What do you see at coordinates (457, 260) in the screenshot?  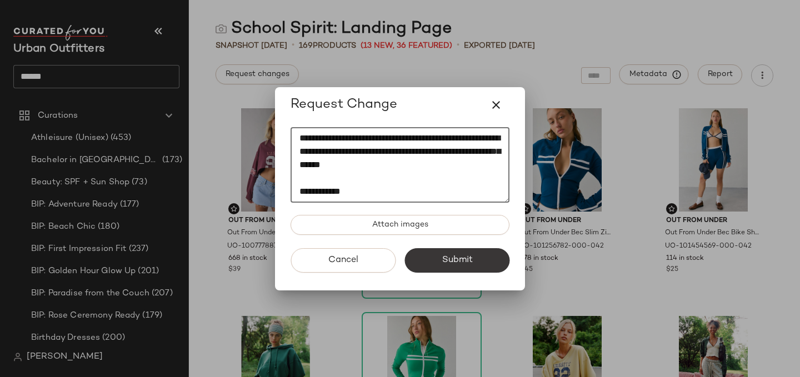 I see `span: Submit` at bounding box center [457, 260].